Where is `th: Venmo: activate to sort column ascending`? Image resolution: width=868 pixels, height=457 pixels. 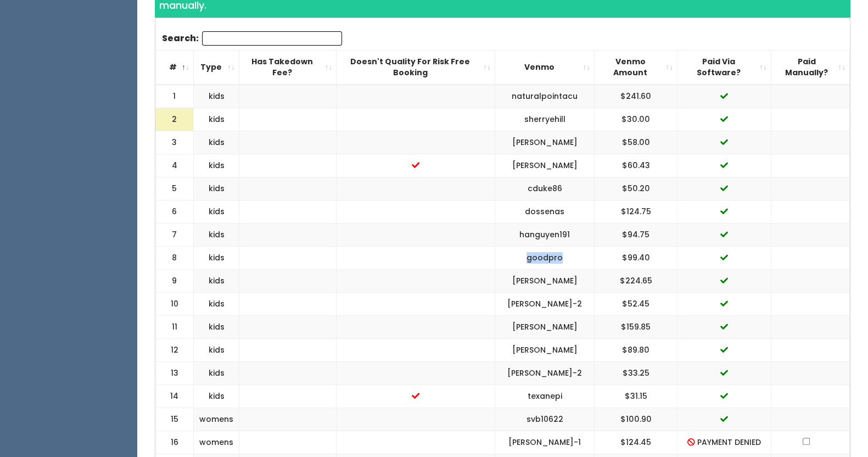 th: Venmo: activate to sort column ascending is located at coordinates (545, 67).